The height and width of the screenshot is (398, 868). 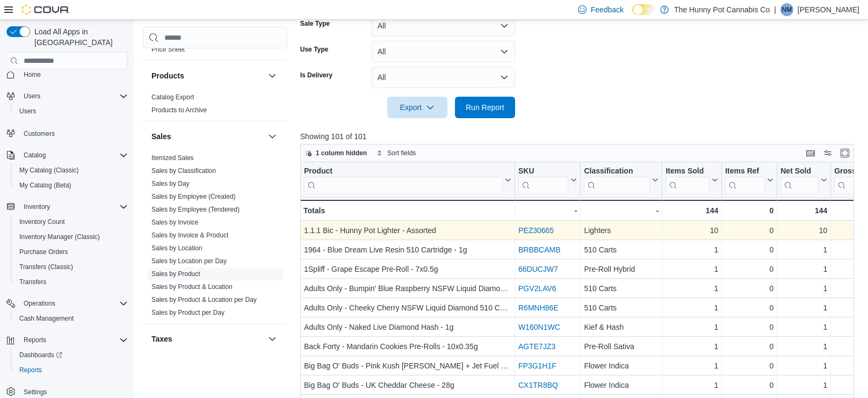 What do you see at coordinates (190, 235) in the screenshot?
I see `a: Sales by Invoice & Product` at bounding box center [190, 235].